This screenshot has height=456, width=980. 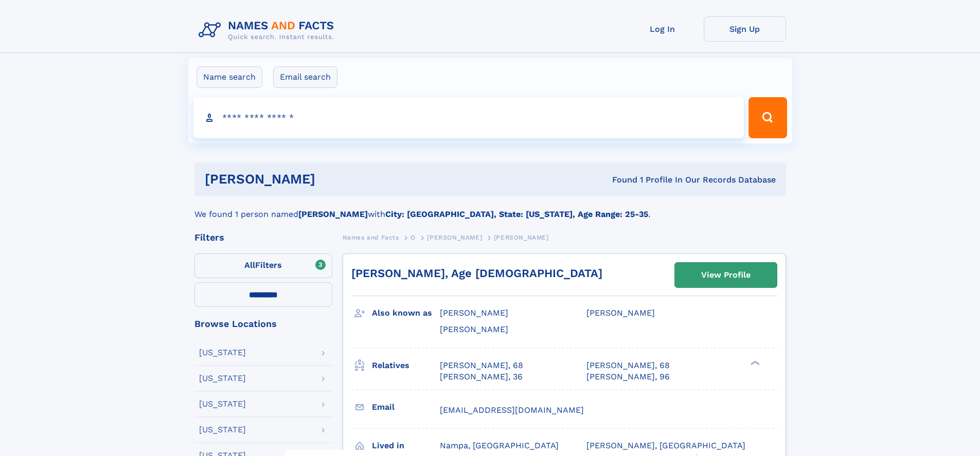 What do you see at coordinates (305, 77) in the screenshot?
I see `label: Email search` at bounding box center [305, 77].